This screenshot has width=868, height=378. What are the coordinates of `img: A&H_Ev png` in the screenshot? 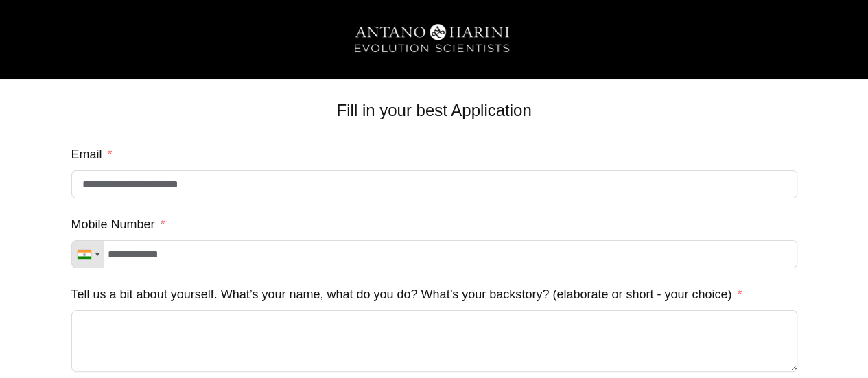 It's located at (434, 39).